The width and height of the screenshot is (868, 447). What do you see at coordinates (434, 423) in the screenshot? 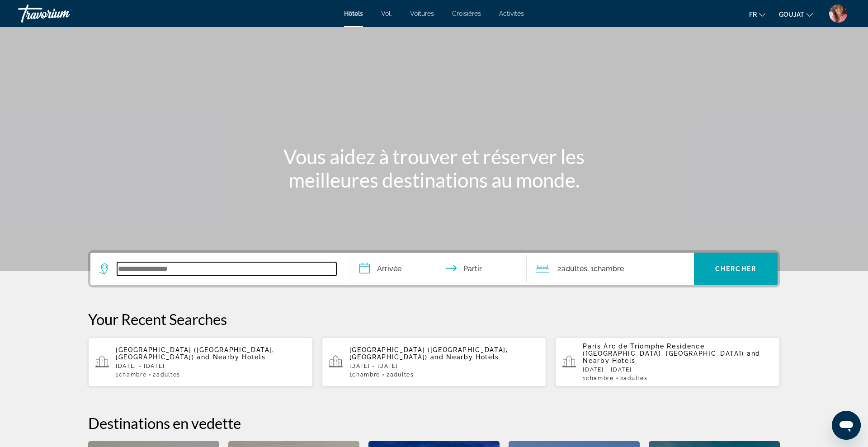
I see `h2: Destinations en vedette` at bounding box center [434, 423].